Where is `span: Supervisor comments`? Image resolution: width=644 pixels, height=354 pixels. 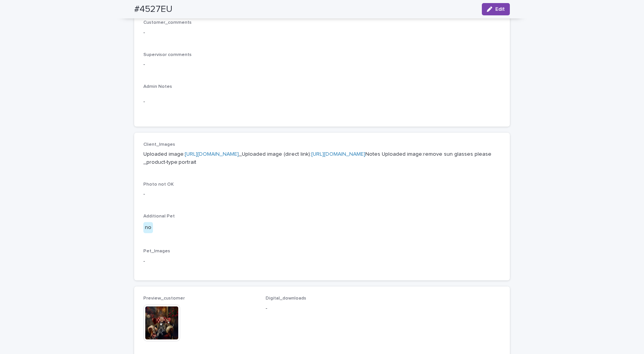
span: Supervisor comments is located at coordinates (168, 55).